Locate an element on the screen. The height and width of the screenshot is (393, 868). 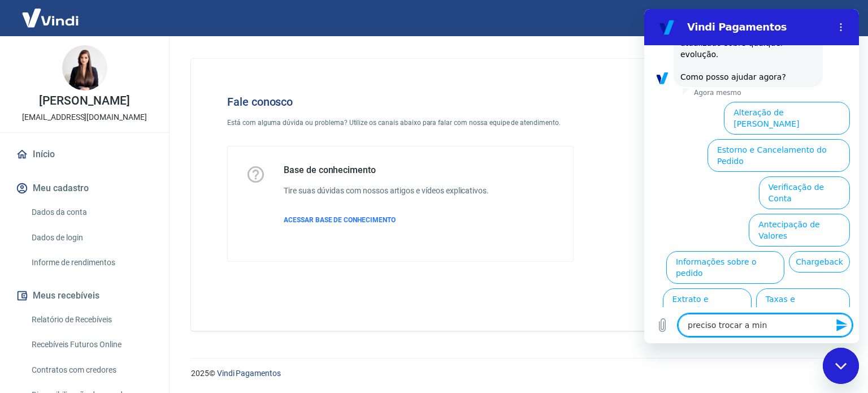
textarea: preciso trocar a min is located at coordinates (121, 316).